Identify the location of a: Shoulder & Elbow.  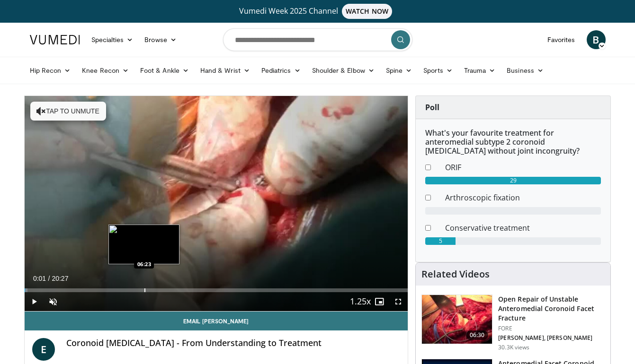
(343, 70).